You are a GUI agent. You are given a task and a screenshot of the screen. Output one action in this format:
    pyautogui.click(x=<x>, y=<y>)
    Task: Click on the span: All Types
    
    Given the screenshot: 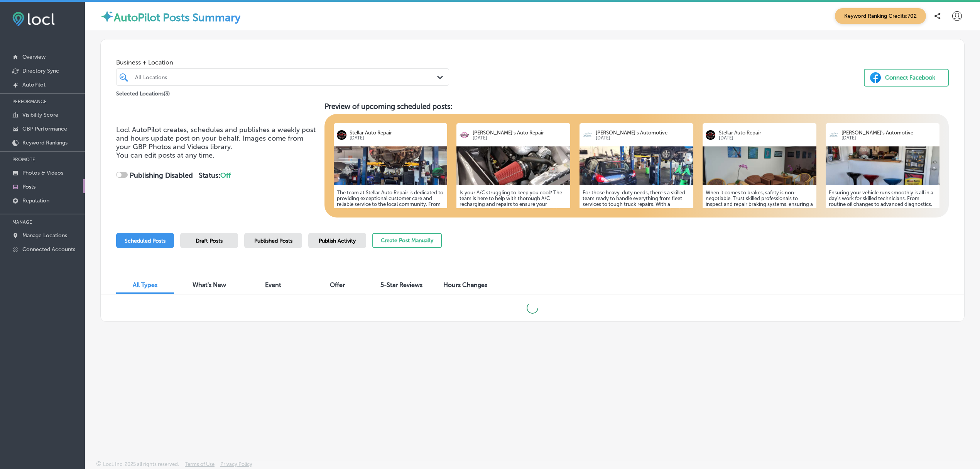 What is the action you would take?
    pyautogui.click(x=145, y=284)
    